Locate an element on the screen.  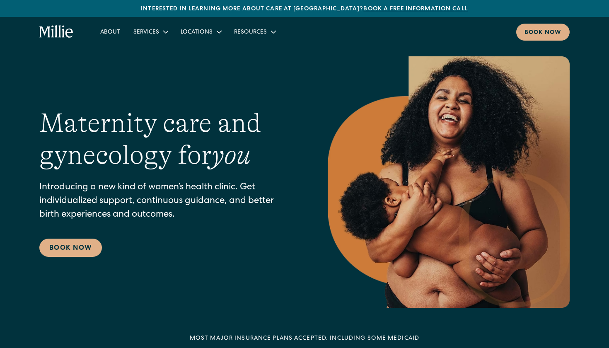
a: About is located at coordinates (110, 32).